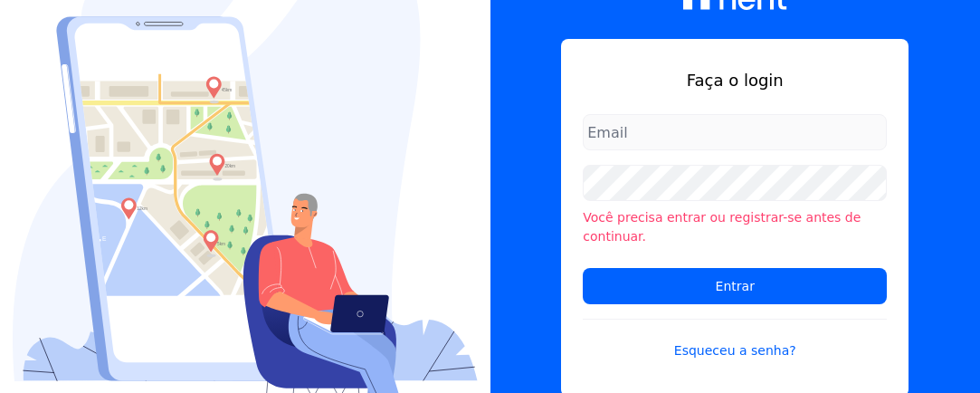  What do you see at coordinates (735, 227) in the screenshot?
I see `li: Você precisa entrar ou registrar-se antes de continuar.` at bounding box center [735, 227].